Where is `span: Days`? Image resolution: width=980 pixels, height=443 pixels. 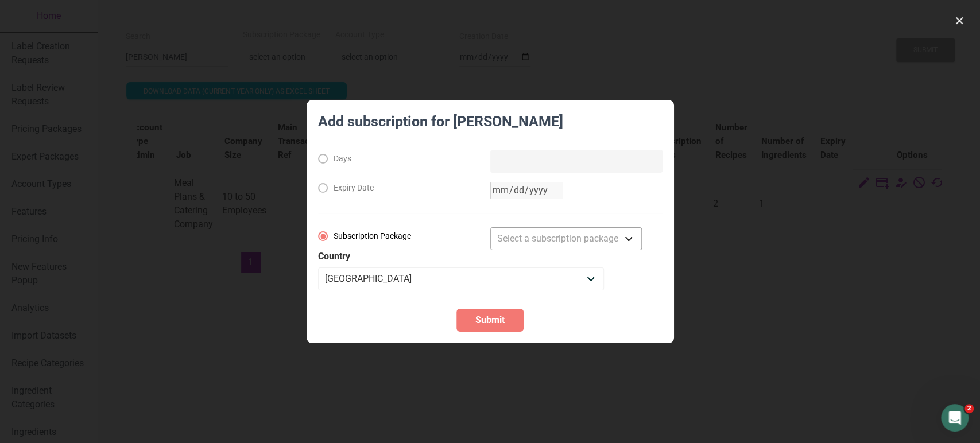
span: Days is located at coordinates (339, 159).